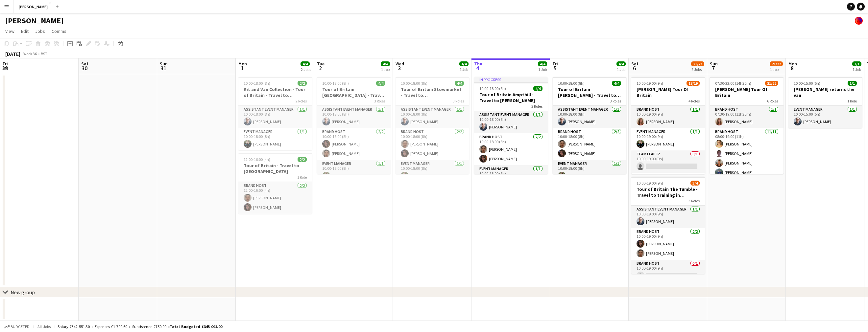 This screenshot has width=868, height=332. I want to click on span: Edit, so click(25, 31).